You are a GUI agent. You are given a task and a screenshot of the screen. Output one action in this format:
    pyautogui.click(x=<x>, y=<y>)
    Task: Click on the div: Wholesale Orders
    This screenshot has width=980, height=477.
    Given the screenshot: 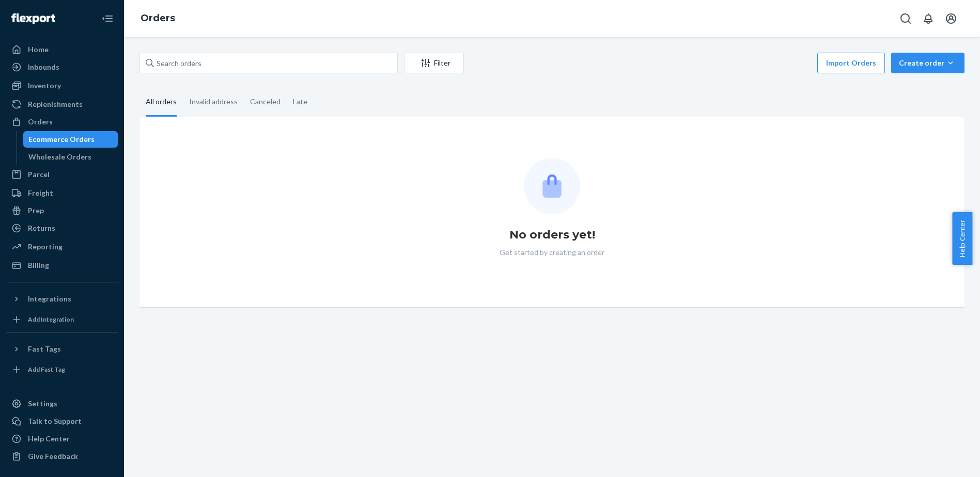 What is the action you would take?
    pyautogui.click(x=60, y=157)
    